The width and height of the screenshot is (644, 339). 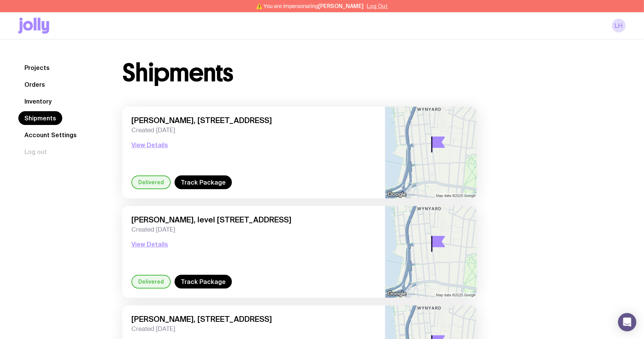 What do you see at coordinates (37, 68) in the screenshot?
I see `a: Projects` at bounding box center [37, 68].